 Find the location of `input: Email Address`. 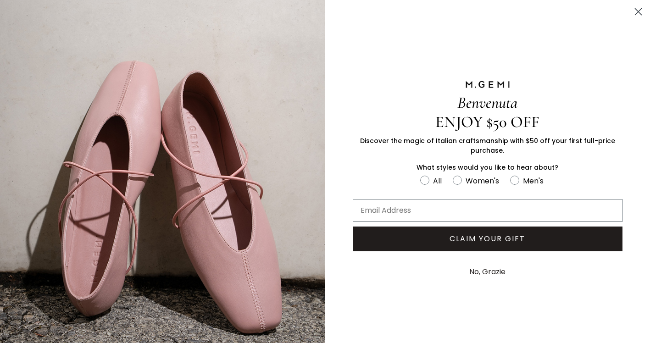

input: Email Address is located at coordinates (488, 211).